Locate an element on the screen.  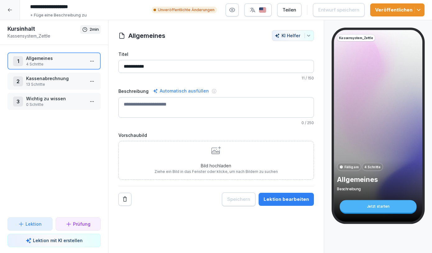
div: Veröffentlichen is located at coordinates (397, 10).